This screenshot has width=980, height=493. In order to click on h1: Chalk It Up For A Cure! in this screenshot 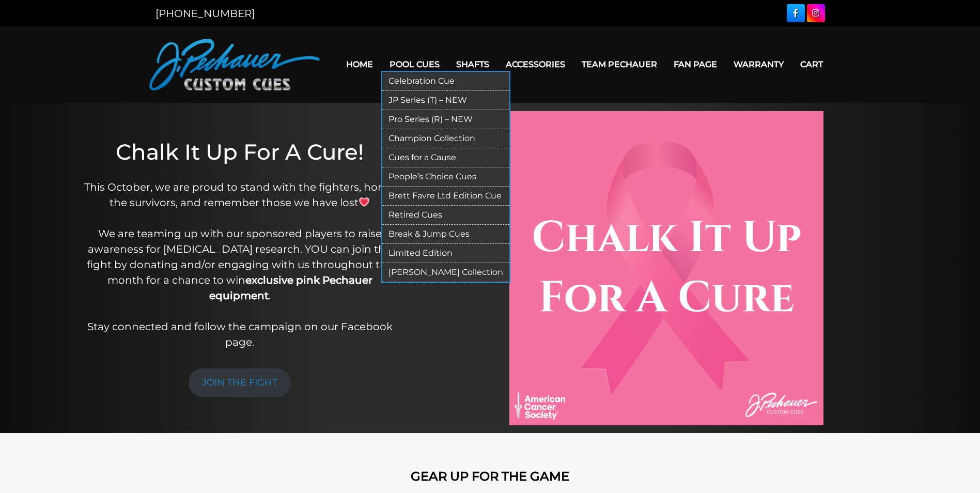, I will do `click(240, 152)`.